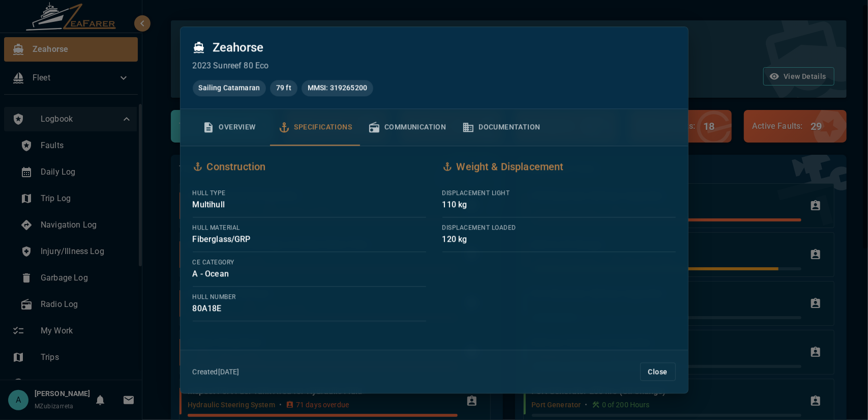 The height and width of the screenshot is (420, 868). Describe the element at coordinates (229, 127) in the screenshot. I see `button: Overview` at that location.